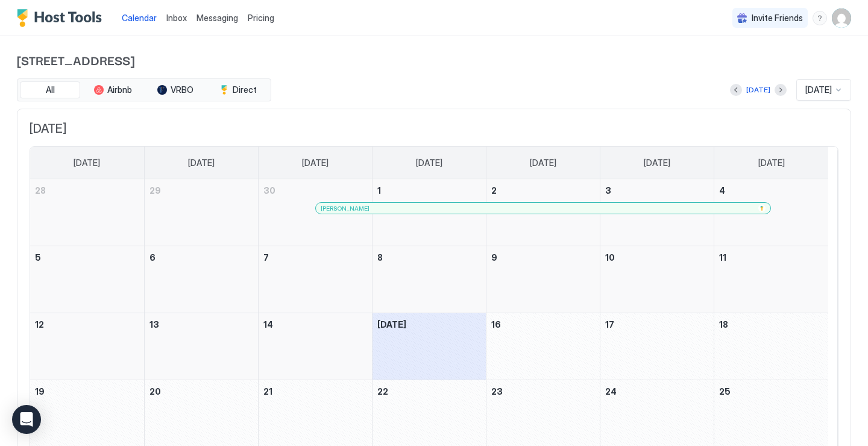 The width and height of the screenshot is (868, 446). What do you see at coordinates (38, 257) in the screenshot?
I see `span: 5` at bounding box center [38, 257].